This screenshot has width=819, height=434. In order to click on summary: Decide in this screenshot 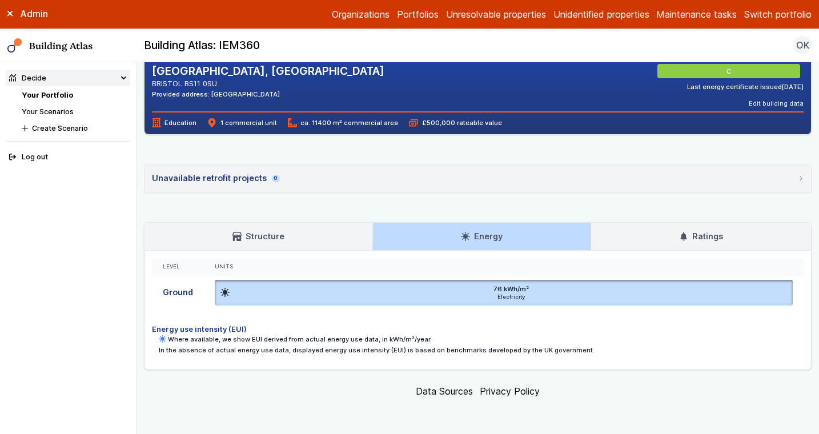, I will do `click(68, 78)`.